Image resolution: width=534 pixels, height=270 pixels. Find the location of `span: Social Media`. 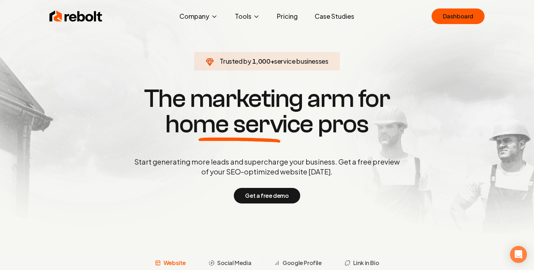

span: Social Media is located at coordinates (234, 262).